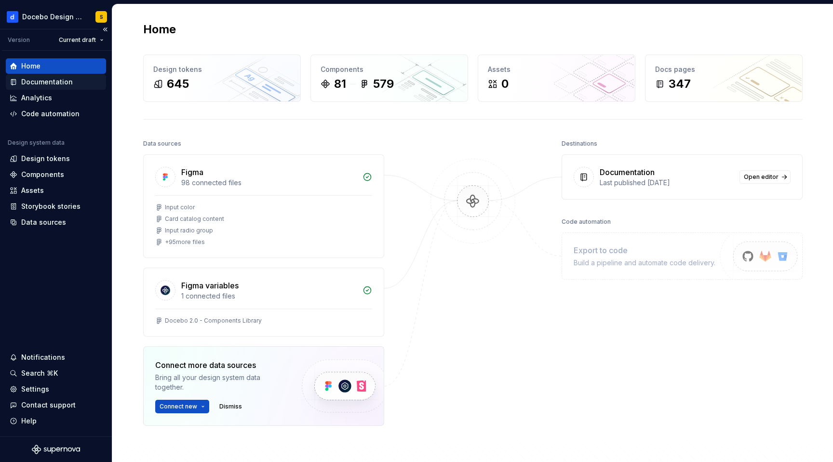 Image resolution: width=833 pixels, height=462 pixels. Describe the element at coordinates (644, 263) in the screenshot. I see `div: Build a pipeline and automate code delivery.` at that location.